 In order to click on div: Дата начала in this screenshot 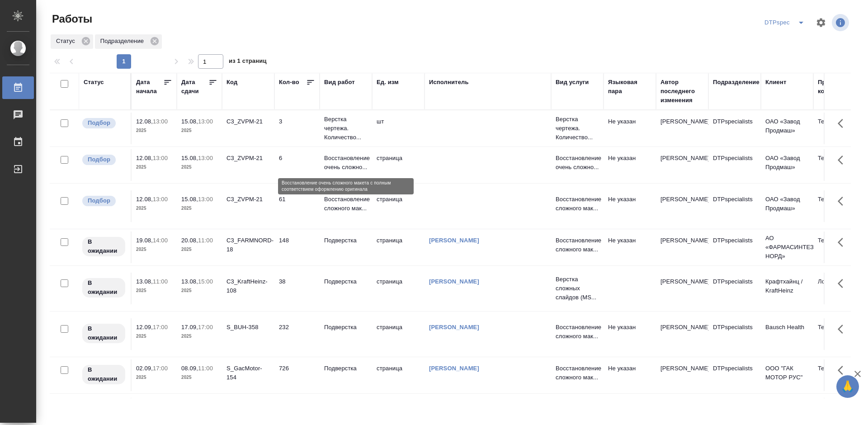, I will do `click(149, 87)`.